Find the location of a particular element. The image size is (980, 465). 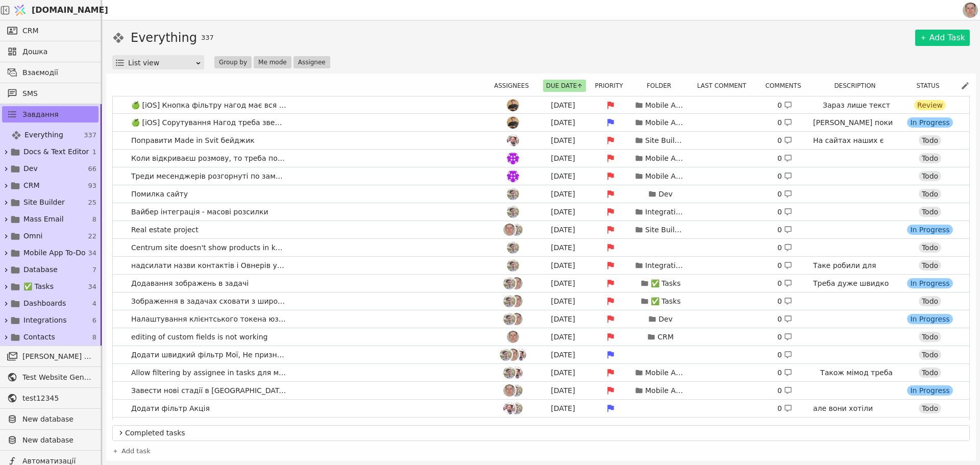

span: Кастомні поля для Орг is located at coordinates (174, 426).